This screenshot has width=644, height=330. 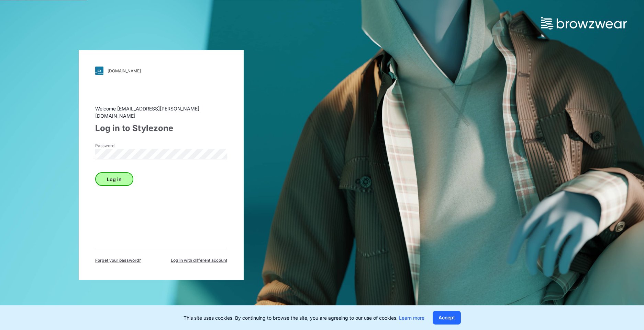 What do you see at coordinates (99, 71) in the screenshot?
I see `img: svg+xml;base64,PHN2ZyB3aWR0aD0iMjgiIGhlaWdodD0iMjgiIHZpZXdCb3g9IjAgMCAyOCAyOCIgZmlsbD0ibm9uZSIgeG...` at bounding box center [99, 71].